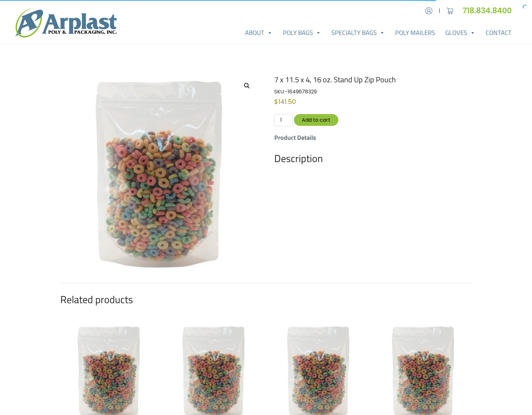 This screenshot has height=415, width=532. I want to click on h2: Related products, so click(266, 299).